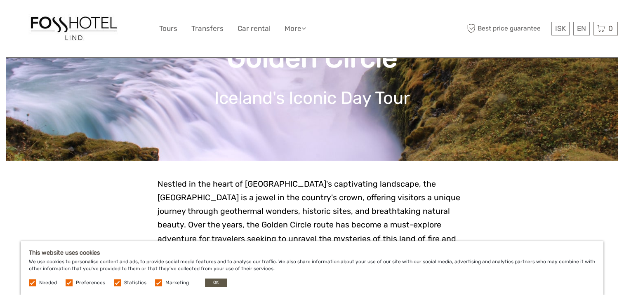 The height and width of the screenshot is (295, 624). Describe the element at coordinates (295, 28) in the screenshot. I see `a: More` at that location.